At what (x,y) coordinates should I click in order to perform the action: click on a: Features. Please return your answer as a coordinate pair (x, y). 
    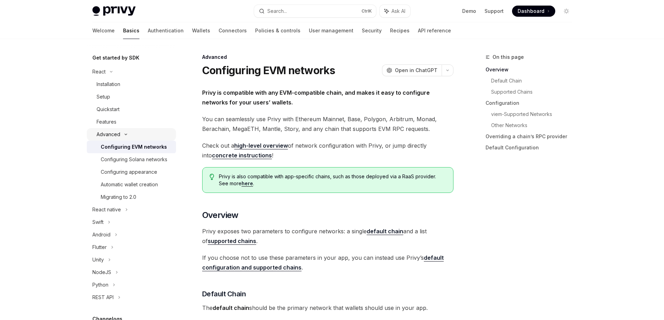
    Looking at the image, I should click on (131, 122).